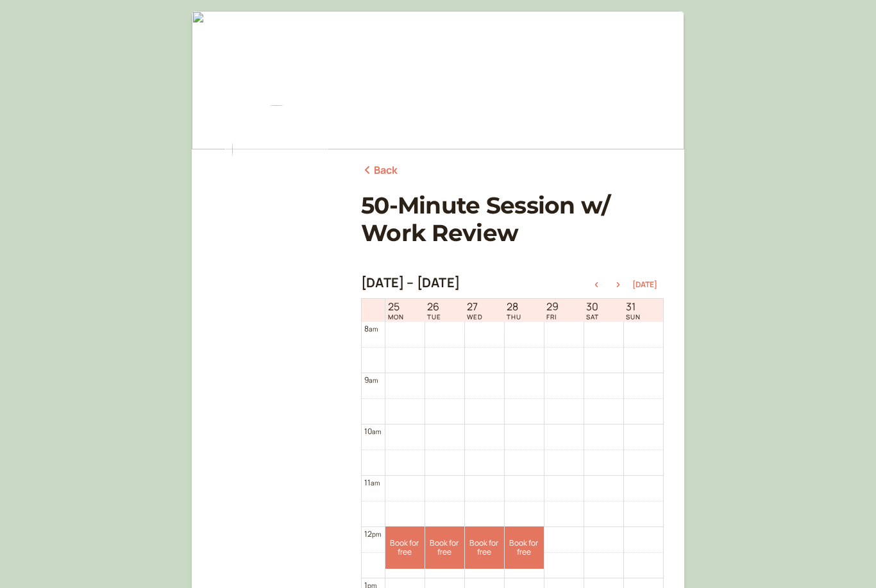 The height and width of the screenshot is (588, 876). Describe the element at coordinates (474, 317) in the screenshot. I see `span: WED` at that location.